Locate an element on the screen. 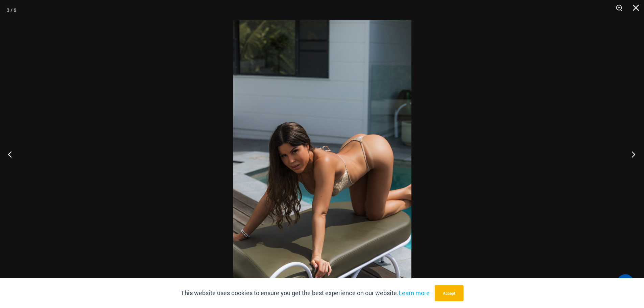 This screenshot has width=644, height=308. a: Learn more is located at coordinates (414, 293).